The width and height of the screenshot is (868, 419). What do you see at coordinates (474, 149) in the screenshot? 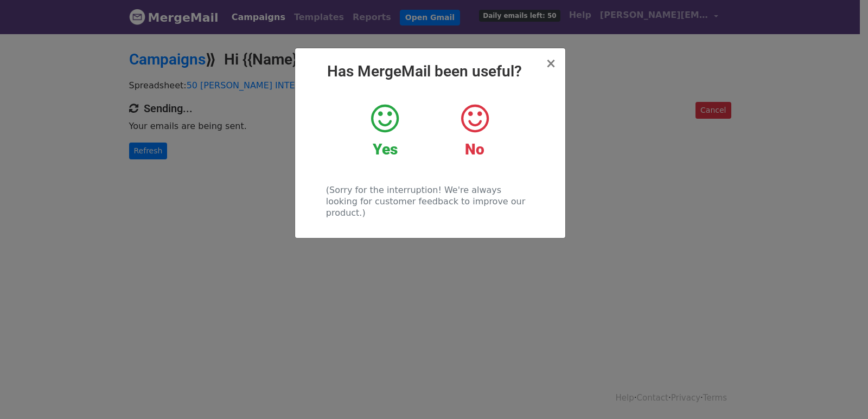
I see `strong: No` at bounding box center [474, 149].